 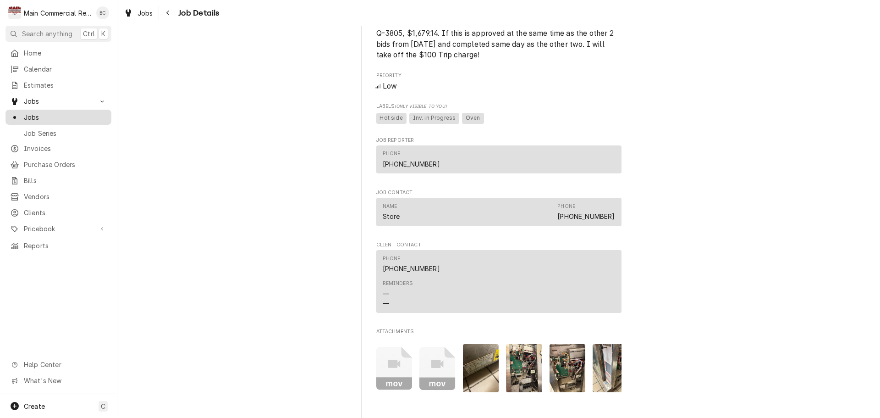 What do you see at coordinates (58, 196) in the screenshot?
I see `a: Vendors` at bounding box center [58, 196].